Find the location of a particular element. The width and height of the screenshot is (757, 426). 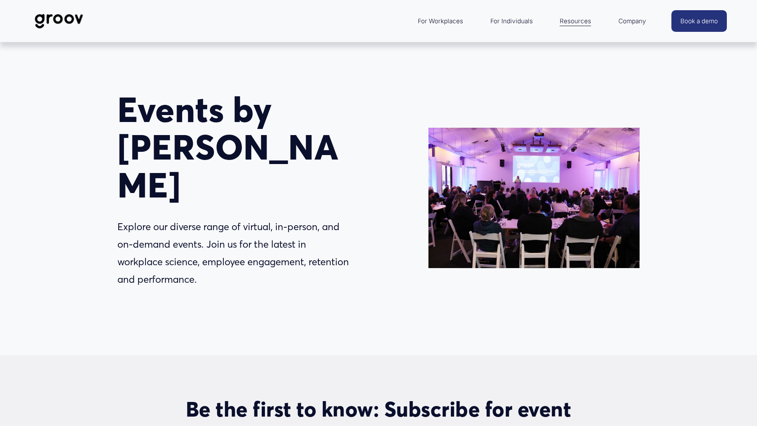

p: Explore our diverse range of virtual, in-person, and on-demand events. Join us for the latest in ... is located at coordinates (235, 253).